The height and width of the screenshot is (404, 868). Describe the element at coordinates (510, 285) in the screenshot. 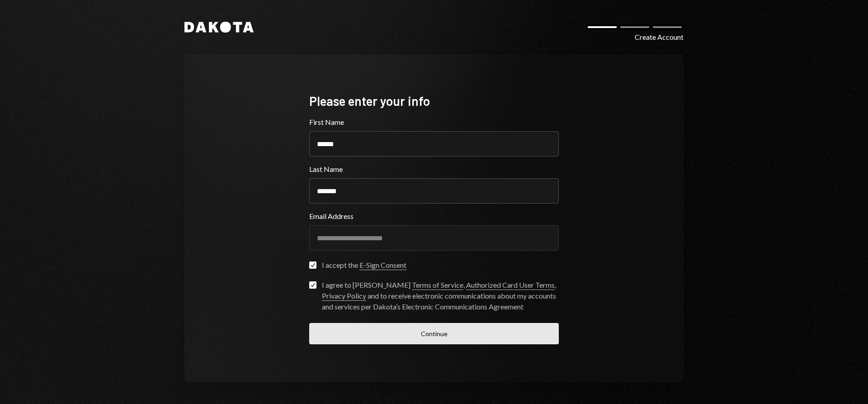

I see `a: Authorized Card User Terms` at that location.